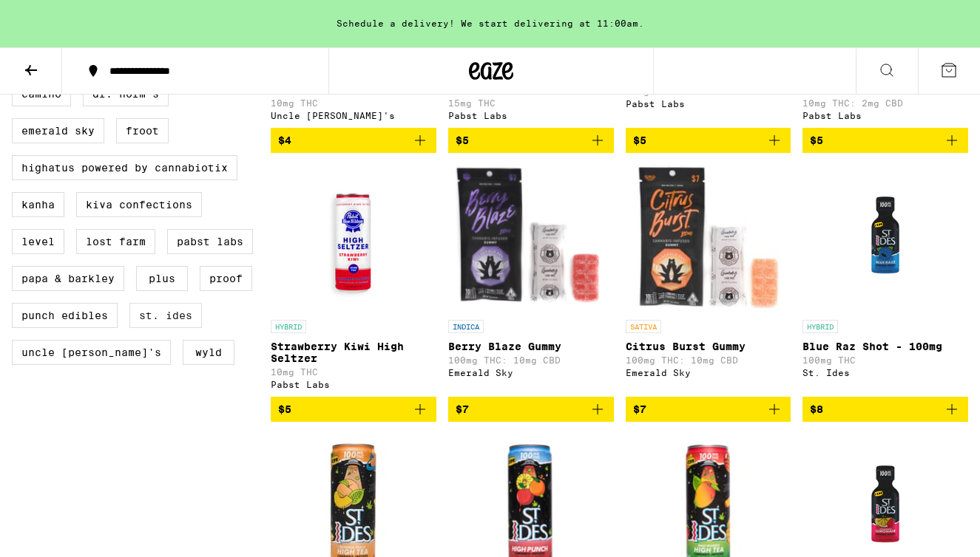 The height and width of the screenshot is (557, 980). What do you see at coordinates (885, 347) in the screenshot?
I see `p: Blue Raz Shot - 100mg` at bounding box center [885, 347].